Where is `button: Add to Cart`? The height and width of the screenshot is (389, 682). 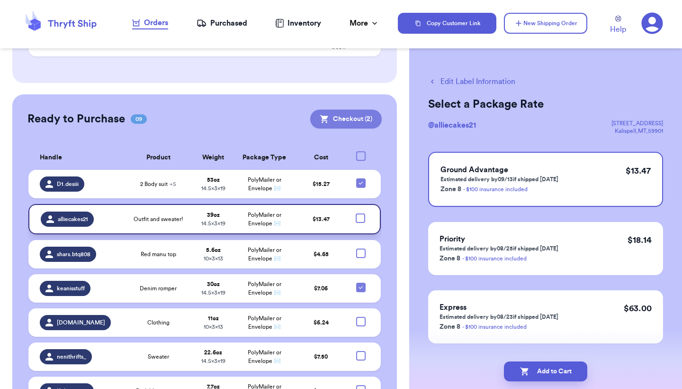 button: Add to Cart is located at coordinates (546, 371).